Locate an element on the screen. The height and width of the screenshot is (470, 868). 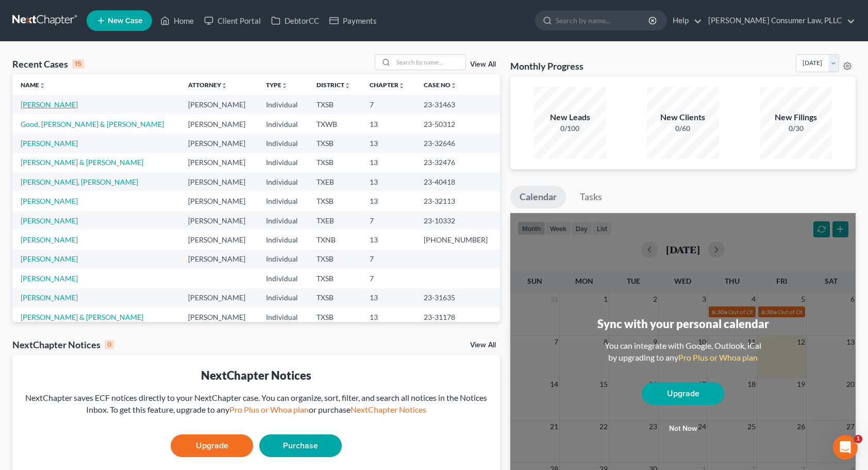
a: Client Portal is located at coordinates (232, 21).